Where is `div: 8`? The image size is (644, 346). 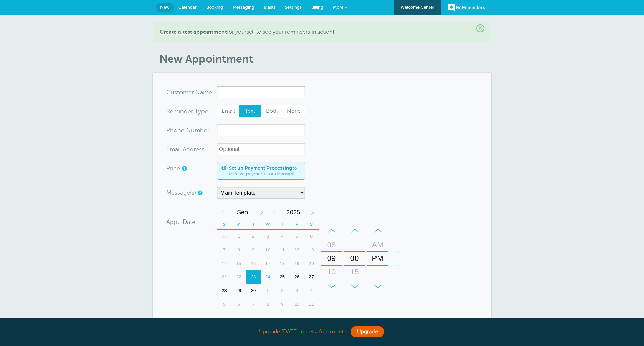 div: 8 is located at coordinates (268, 304).